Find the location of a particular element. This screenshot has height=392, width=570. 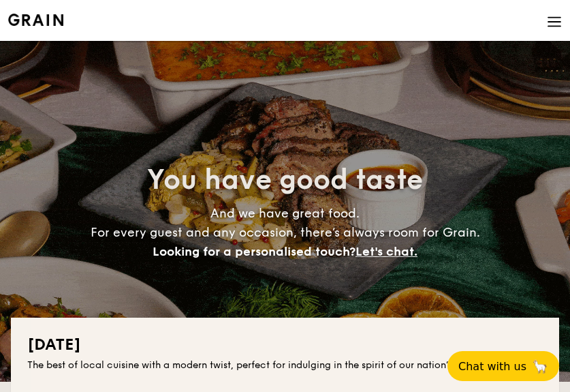

button: Chat with us🦙 is located at coordinates (504, 366).